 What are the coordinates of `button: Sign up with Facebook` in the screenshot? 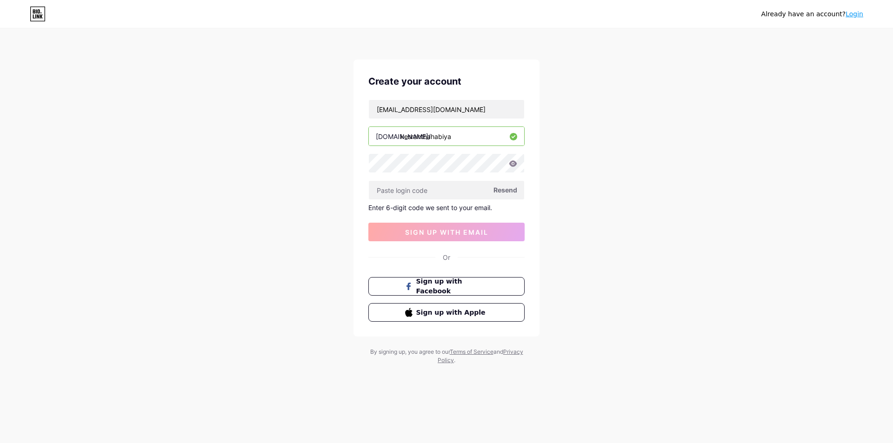 It's located at (447, 287).